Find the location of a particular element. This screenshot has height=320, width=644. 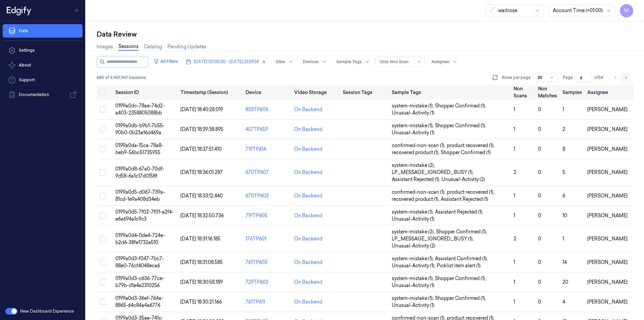

span: 680 of 3,967,967 Sessions is located at coordinates (121, 78).